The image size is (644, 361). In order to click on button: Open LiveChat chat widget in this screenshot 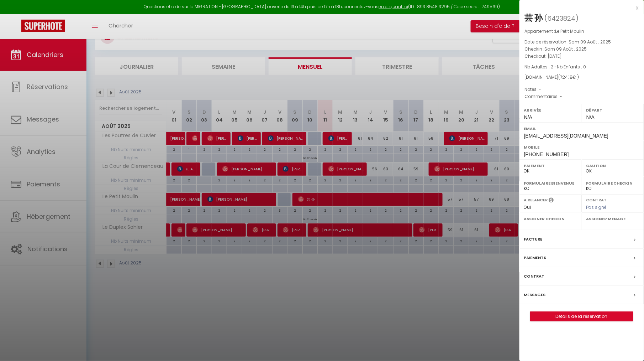, I will do `click(16, 13)`.